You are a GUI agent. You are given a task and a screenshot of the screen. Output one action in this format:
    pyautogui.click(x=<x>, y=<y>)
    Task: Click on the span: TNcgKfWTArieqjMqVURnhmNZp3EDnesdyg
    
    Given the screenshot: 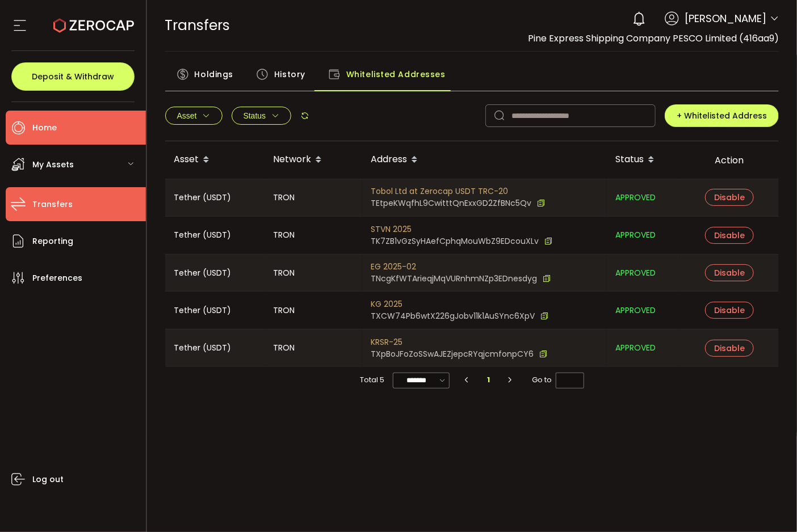 What is the action you would take?
    pyautogui.click(x=454, y=278)
    